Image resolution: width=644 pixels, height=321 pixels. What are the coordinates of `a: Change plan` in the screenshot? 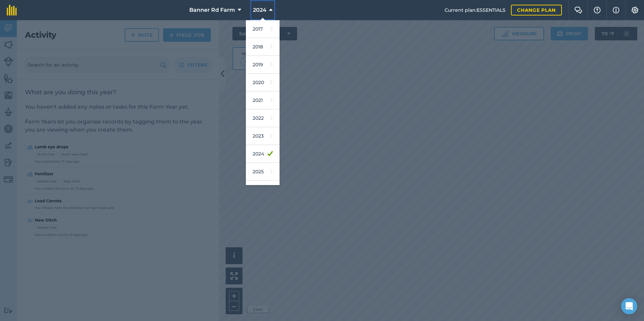 It's located at (536, 10).